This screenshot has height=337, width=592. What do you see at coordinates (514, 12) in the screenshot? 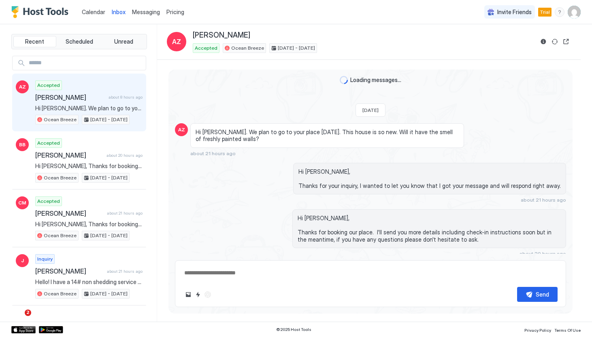
I see `span: Invite Friends` at bounding box center [514, 12].